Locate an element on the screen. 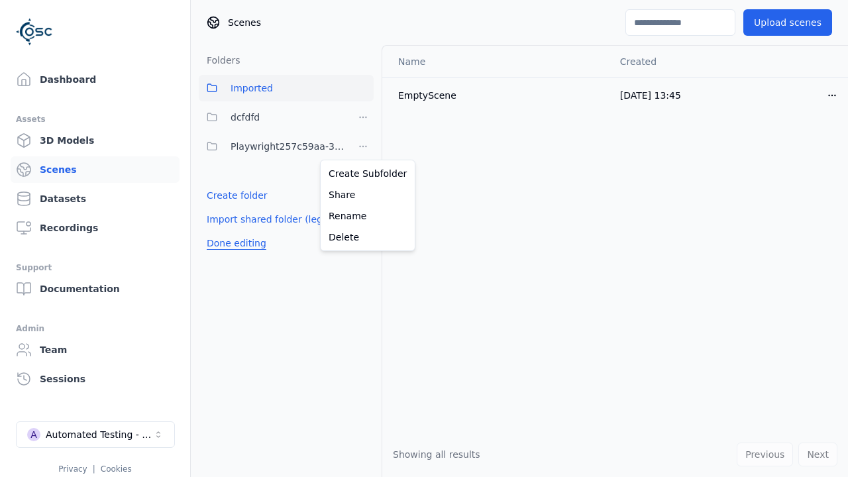 This screenshot has width=848, height=477. div: Rename is located at coordinates (368, 216).